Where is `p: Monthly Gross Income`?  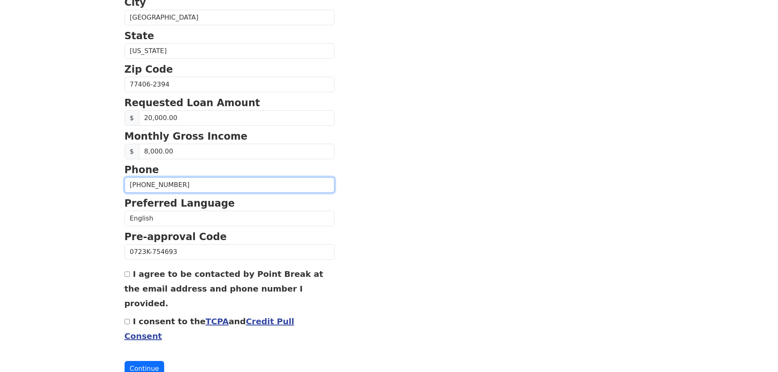 p: Monthly Gross Income is located at coordinates (230, 136).